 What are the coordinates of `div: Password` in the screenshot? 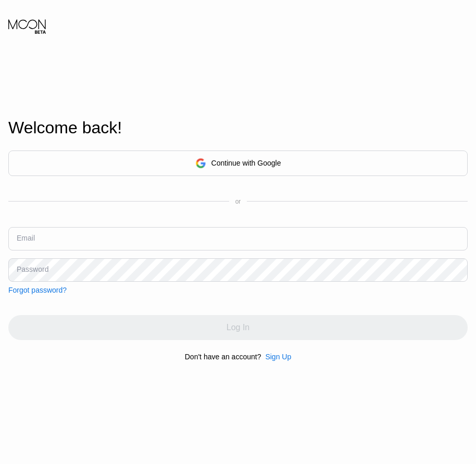 It's located at (33, 269).